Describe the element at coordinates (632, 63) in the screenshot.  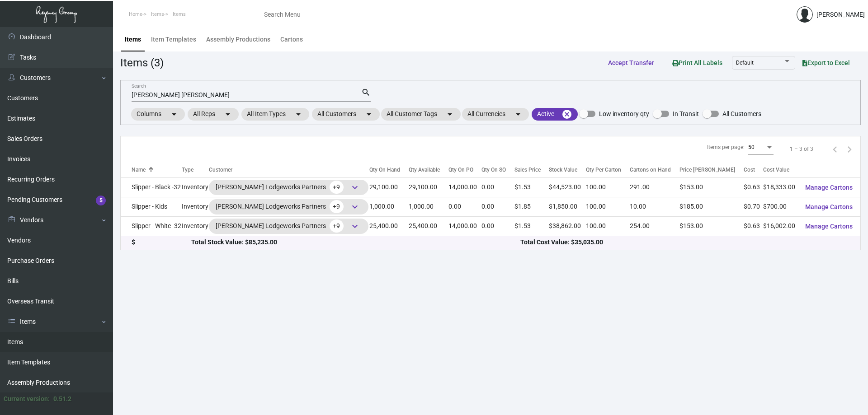
I see `button: Accept Transfer` at that location.